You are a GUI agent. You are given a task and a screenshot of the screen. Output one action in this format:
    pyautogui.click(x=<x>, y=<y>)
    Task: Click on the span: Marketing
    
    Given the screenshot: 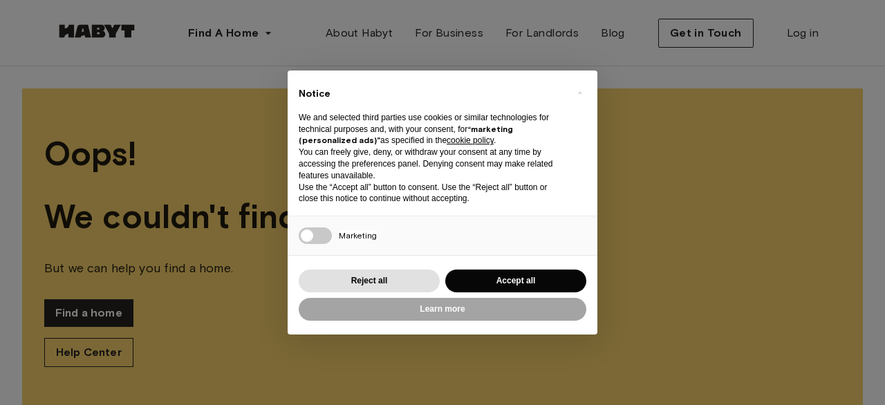 What is the action you would take?
    pyautogui.click(x=357, y=235)
    